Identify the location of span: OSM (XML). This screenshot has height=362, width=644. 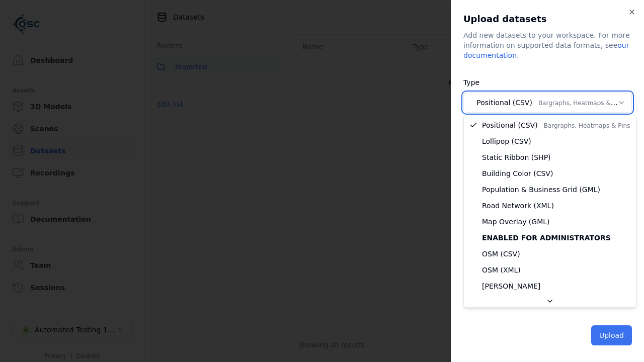
(501, 270).